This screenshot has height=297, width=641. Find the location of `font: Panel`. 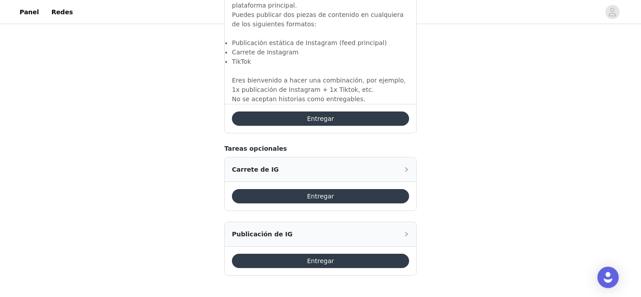

font: Panel is located at coordinates (29, 12).